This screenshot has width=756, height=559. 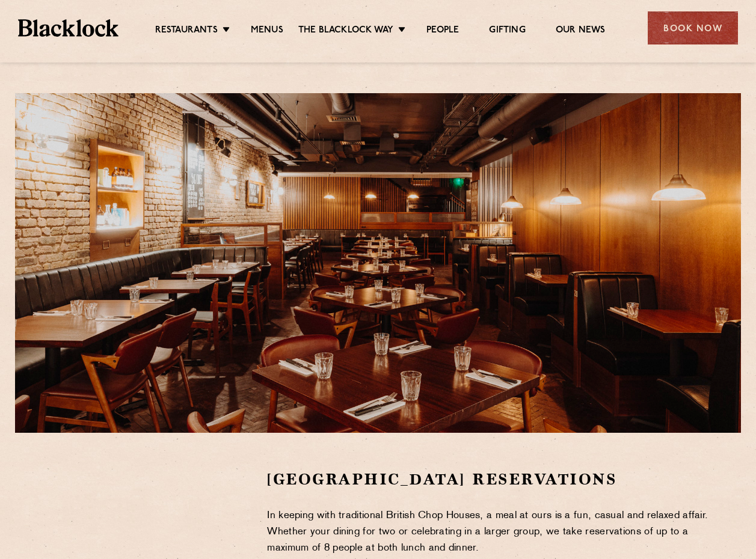 I want to click on a: The Blacklock Way, so click(x=346, y=31).